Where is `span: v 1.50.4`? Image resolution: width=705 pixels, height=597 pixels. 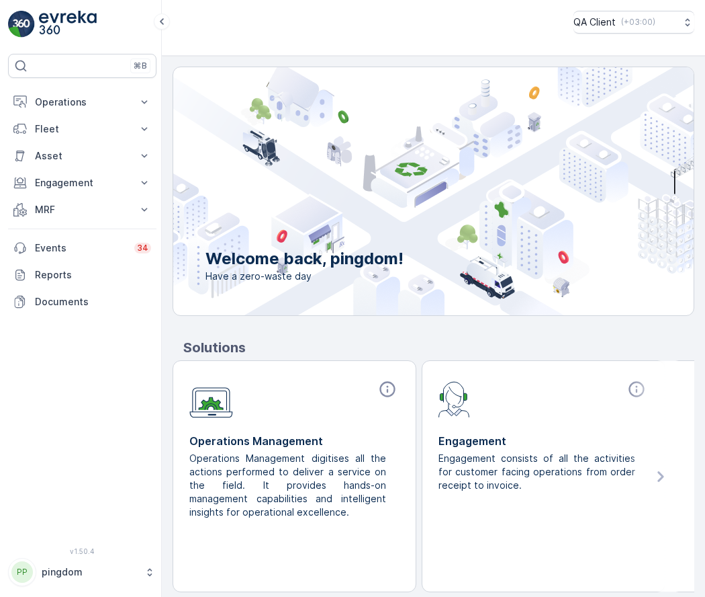 span: v 1.50.4 is located at coordinates (82, 551).